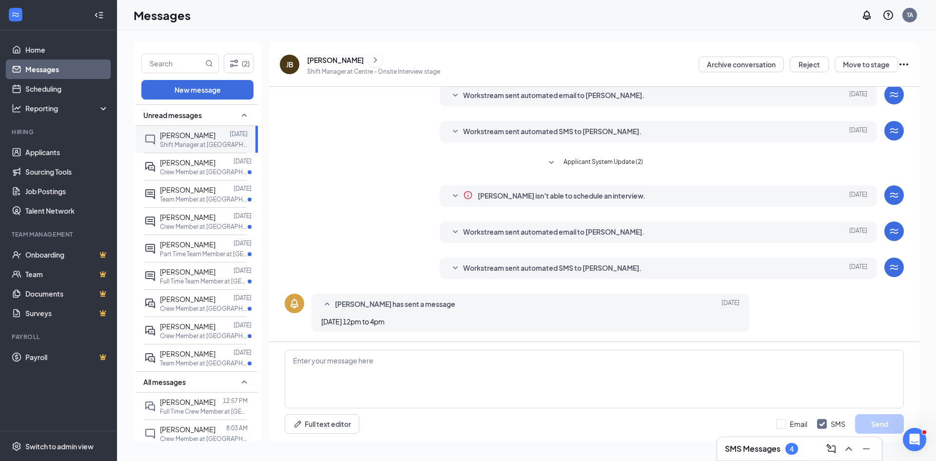  I want to click on svg: MagnifyingGlass, so click(209, 63).